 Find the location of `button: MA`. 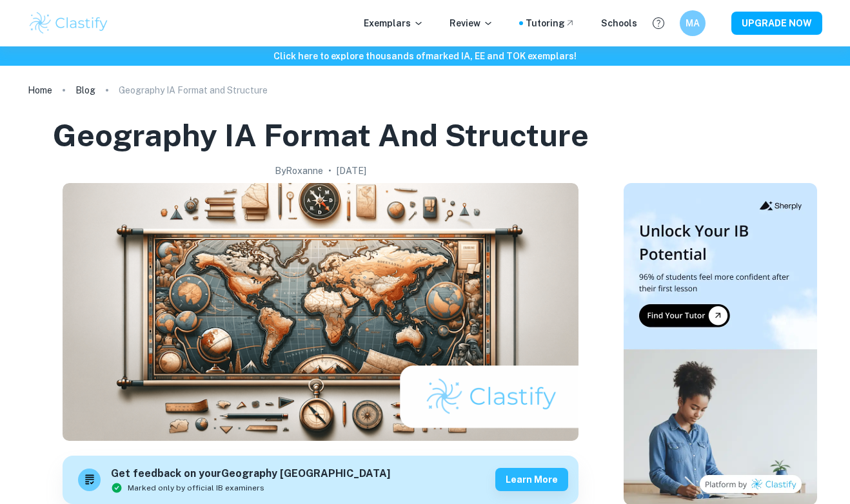

button: MA is located at coordinates (693, 24).